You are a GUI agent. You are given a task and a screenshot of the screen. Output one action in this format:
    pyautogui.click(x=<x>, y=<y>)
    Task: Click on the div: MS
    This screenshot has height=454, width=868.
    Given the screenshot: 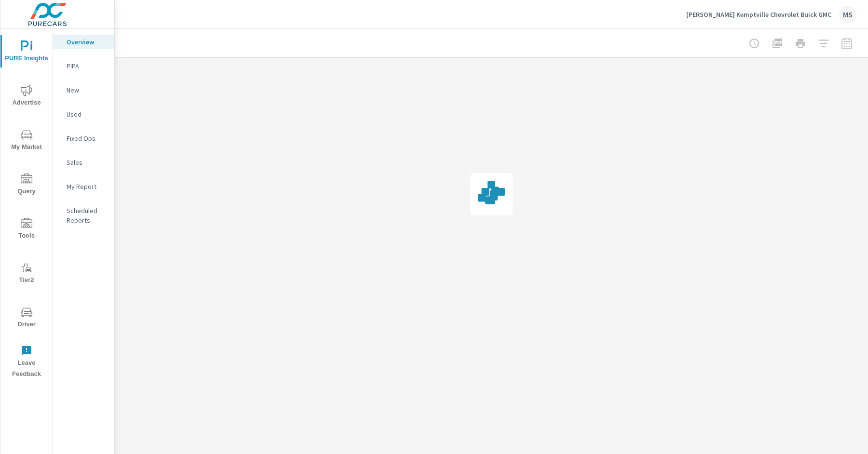 What is the action you would take?
    pyautogui.click(x=848, y=14)
    